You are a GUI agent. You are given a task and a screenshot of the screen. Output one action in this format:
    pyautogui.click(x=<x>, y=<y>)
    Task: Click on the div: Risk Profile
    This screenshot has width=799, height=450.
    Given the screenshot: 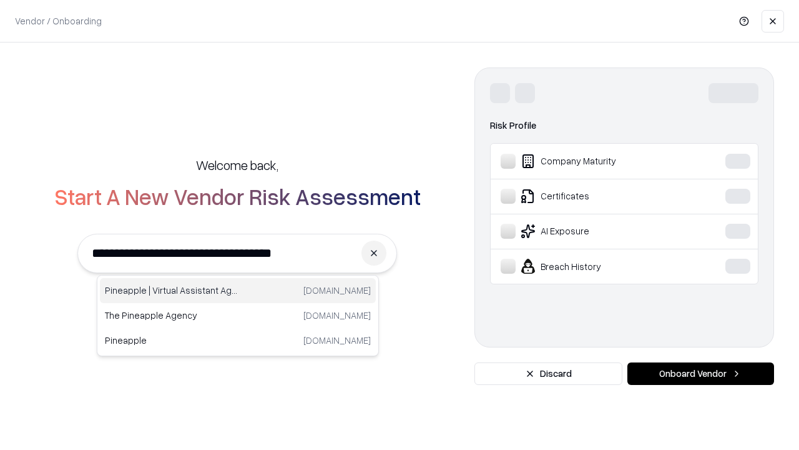 What is the action you would take?
    pyautogui.click(x=624, y=126)
    